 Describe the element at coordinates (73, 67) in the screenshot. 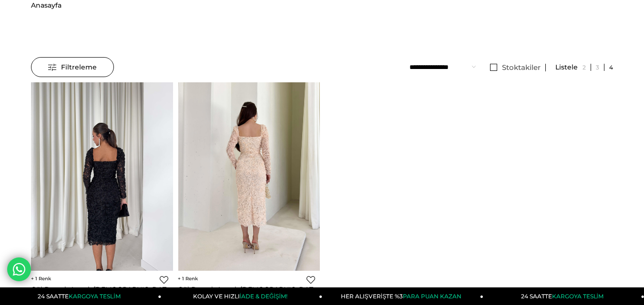

I see `span: Filtreleme` at that location.